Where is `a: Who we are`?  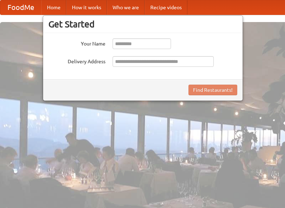
a: Who we are is located at coordinates (126, 7).